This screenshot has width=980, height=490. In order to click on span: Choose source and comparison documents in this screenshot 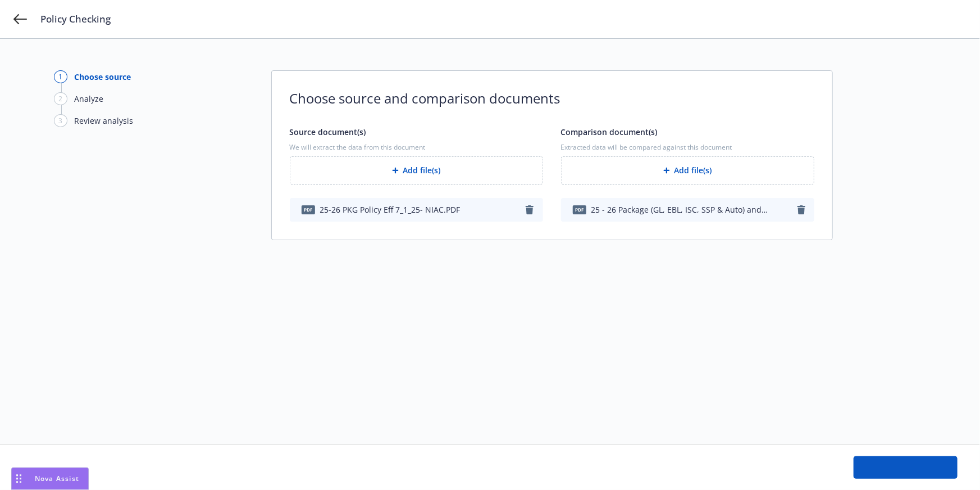, I will do `click(553, 99)`.